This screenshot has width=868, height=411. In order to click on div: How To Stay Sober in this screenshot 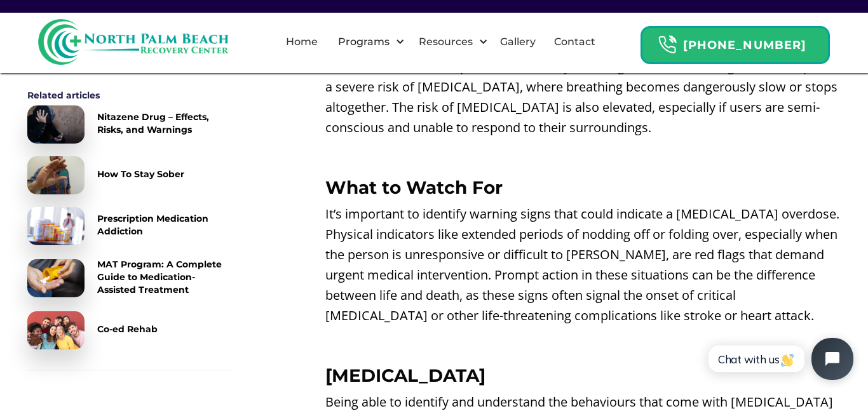, I will do `click(141, 174)`.